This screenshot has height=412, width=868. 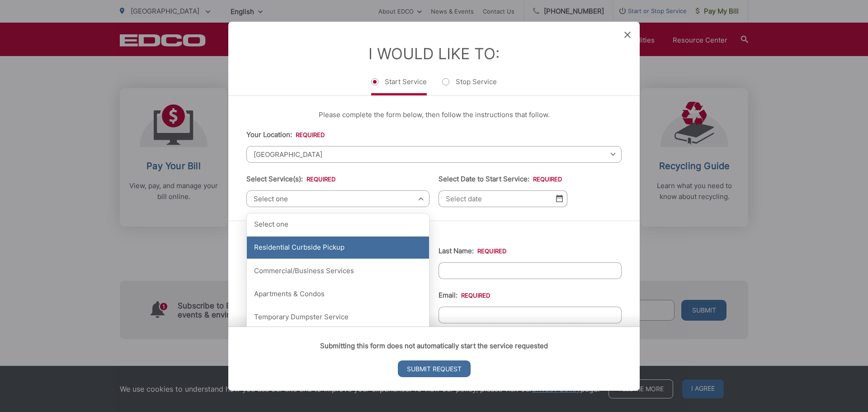 I want to click on label: Select Service(s):, so click(x=291, y=179).